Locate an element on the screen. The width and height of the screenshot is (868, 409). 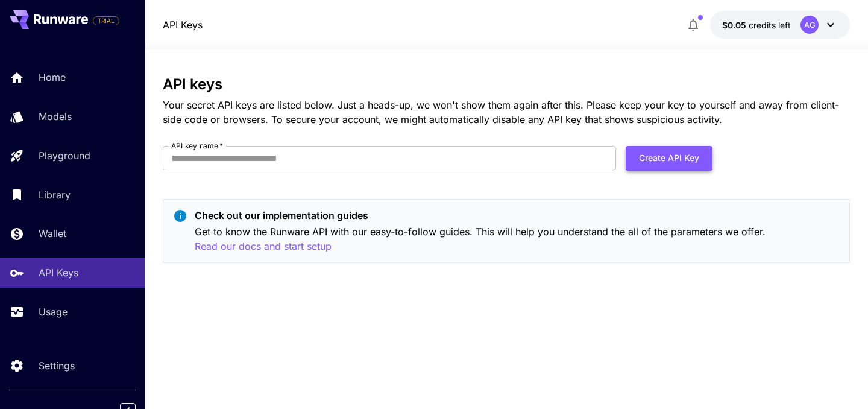
button: $0.05AG is located at coordinates (780, 25).